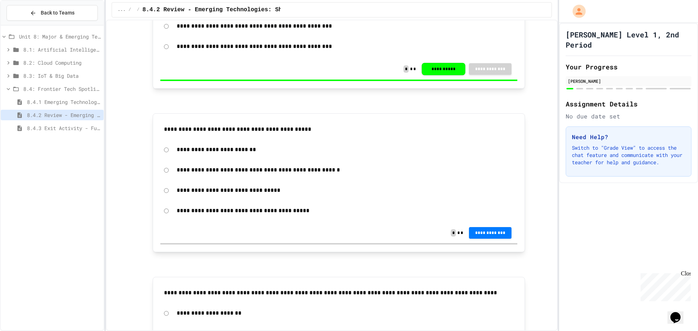 The width and height of the screenshot is (698, 331). I want to click on h2: Your Progress, so click(628, 67).